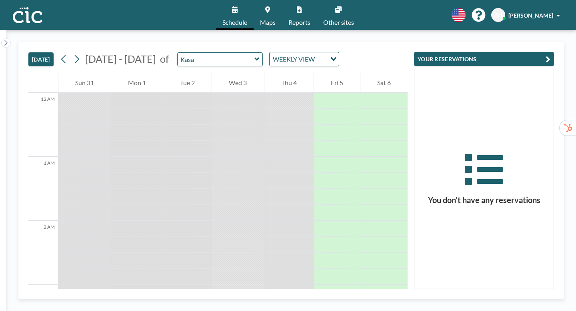 The height and width of the screenshot is (311, 576). I want to click on span: AH, so click(498, 15).